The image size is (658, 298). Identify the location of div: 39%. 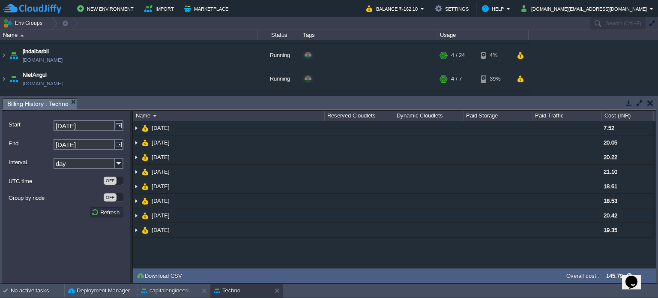
(495, 79).